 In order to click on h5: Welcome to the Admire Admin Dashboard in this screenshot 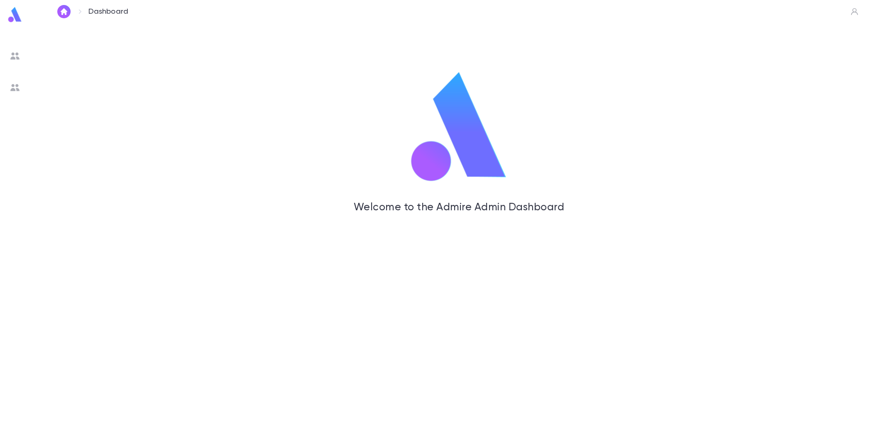, I will do `click(459, 208)`.